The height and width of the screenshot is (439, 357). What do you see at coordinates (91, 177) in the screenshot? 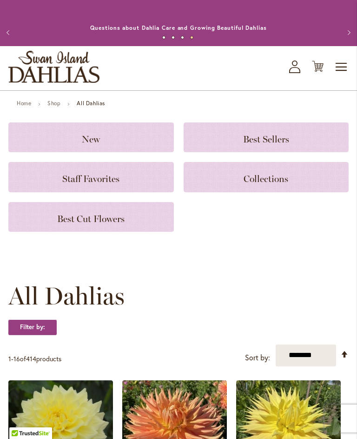
I see `a: Staff Favorites` at bounding box center [91, 177].